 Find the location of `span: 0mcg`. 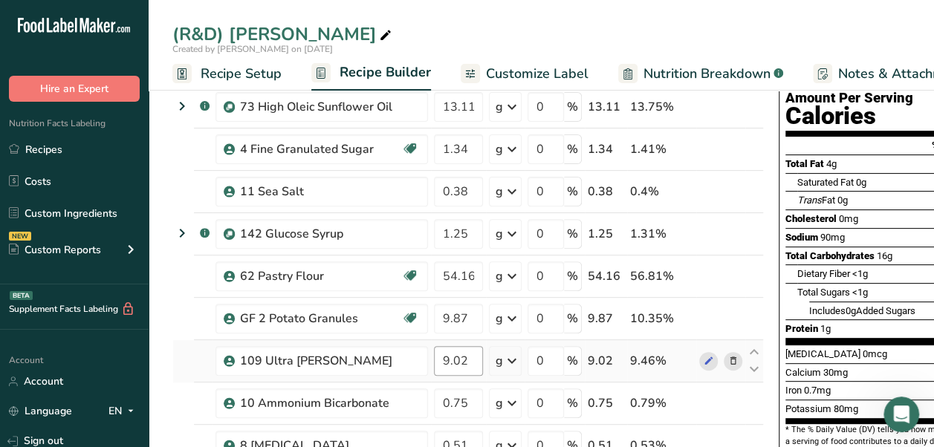

span: 0mcg is located at coordinates (874, 354).